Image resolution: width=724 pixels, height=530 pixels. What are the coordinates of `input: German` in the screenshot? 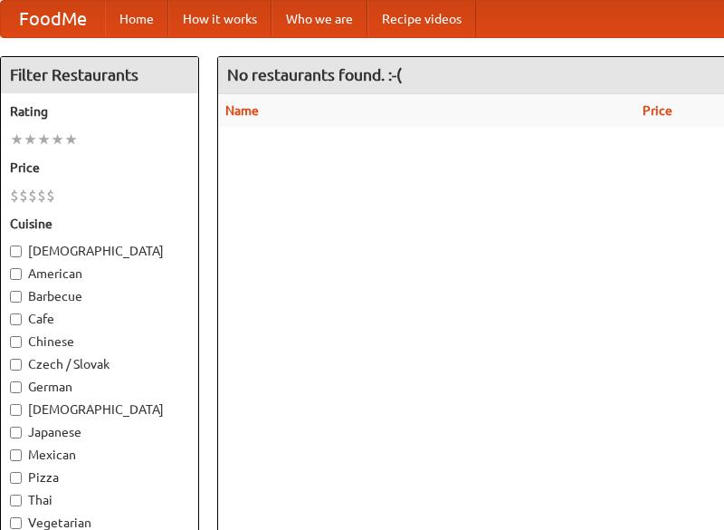 It's located at (15, 387).